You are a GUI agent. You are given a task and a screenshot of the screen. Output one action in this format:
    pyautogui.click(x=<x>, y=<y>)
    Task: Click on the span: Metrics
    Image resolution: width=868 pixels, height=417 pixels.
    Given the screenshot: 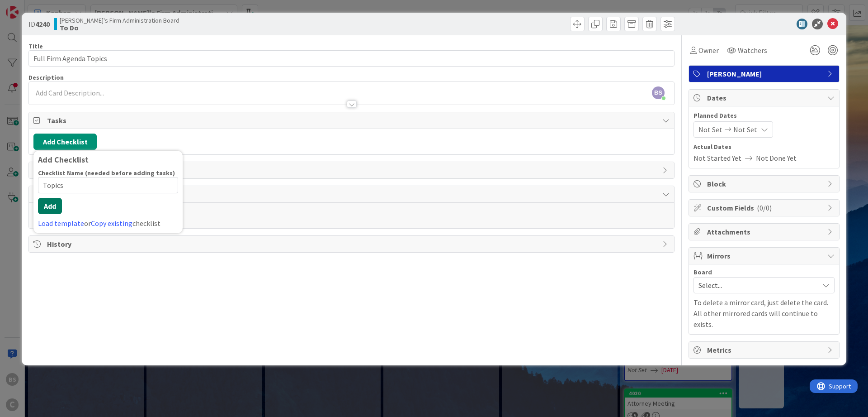 What is the action you would take?
    pyautogui.click(x=765, y=350)
    